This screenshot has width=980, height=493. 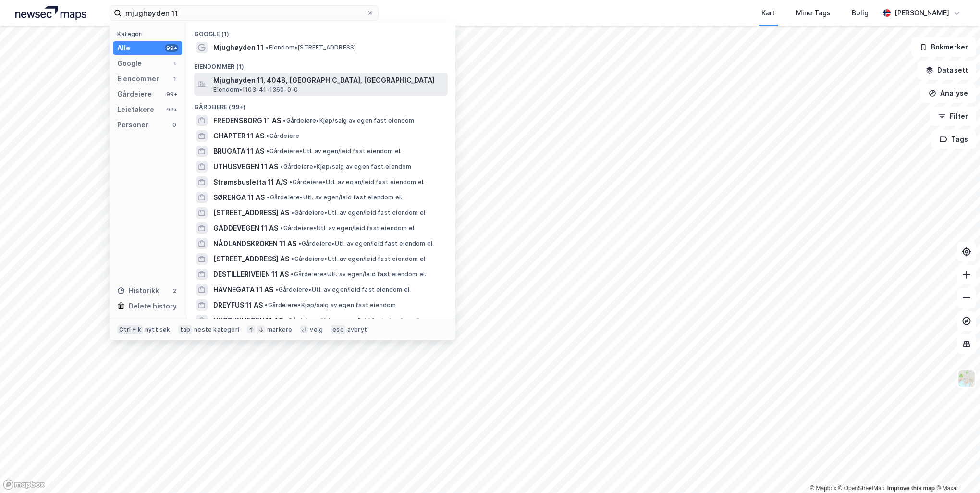 I want to click on span: DREYFUS 11 AS, so click(x=238, y=305).